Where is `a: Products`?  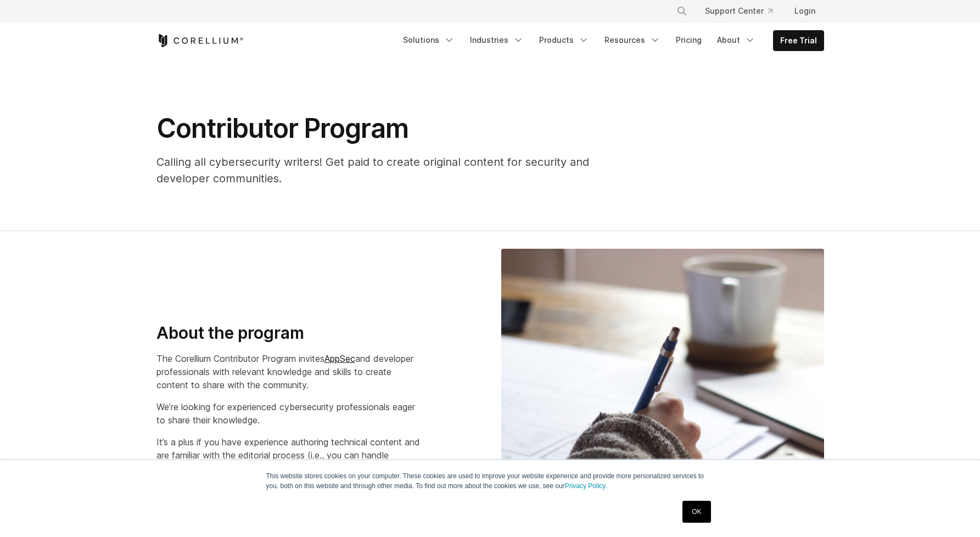 a: Products is located at coordinates (564, 40).